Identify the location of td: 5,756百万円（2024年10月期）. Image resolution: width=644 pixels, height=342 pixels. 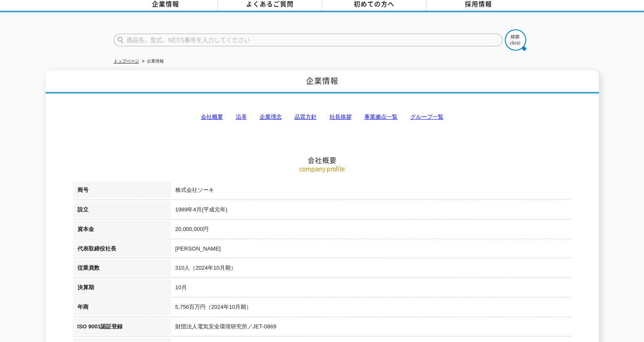
(371, 308).